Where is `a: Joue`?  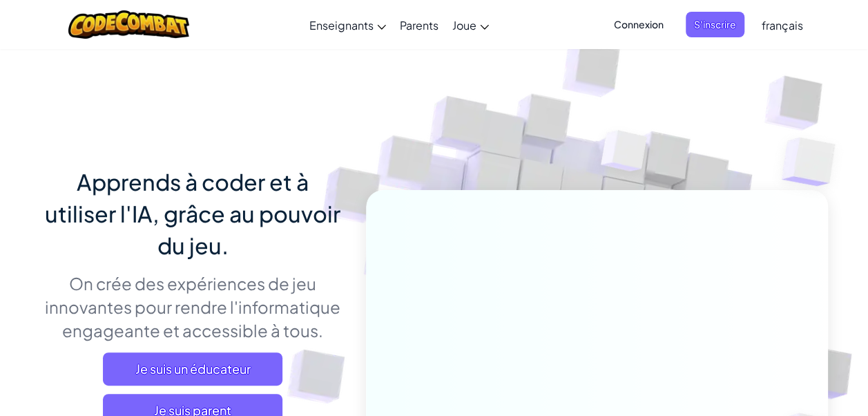 a: Joue is located at coordinates (470, 25).